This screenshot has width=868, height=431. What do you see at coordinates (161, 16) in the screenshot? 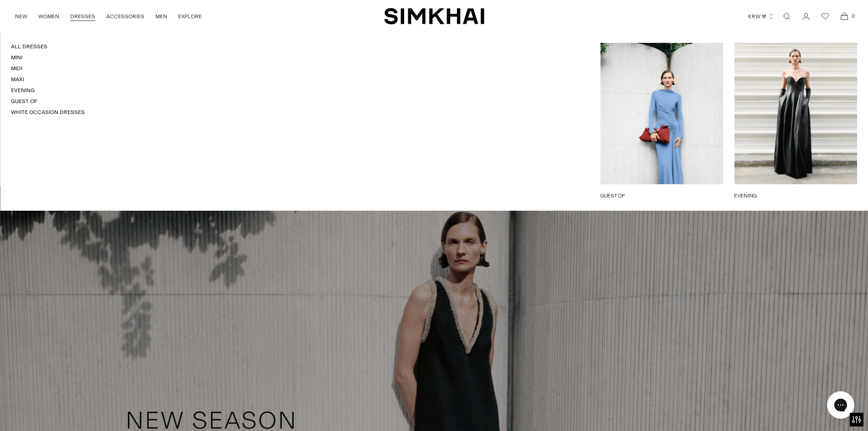
I see `a: MEN` at bounding box center [161, 16].